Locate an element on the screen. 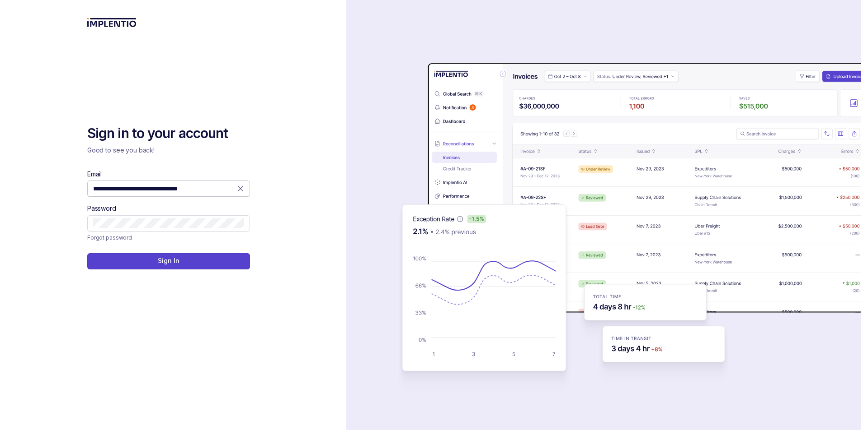 This screenshot has width=868, height=430. p: Good to see you back! is located at coordinates (169, 151).